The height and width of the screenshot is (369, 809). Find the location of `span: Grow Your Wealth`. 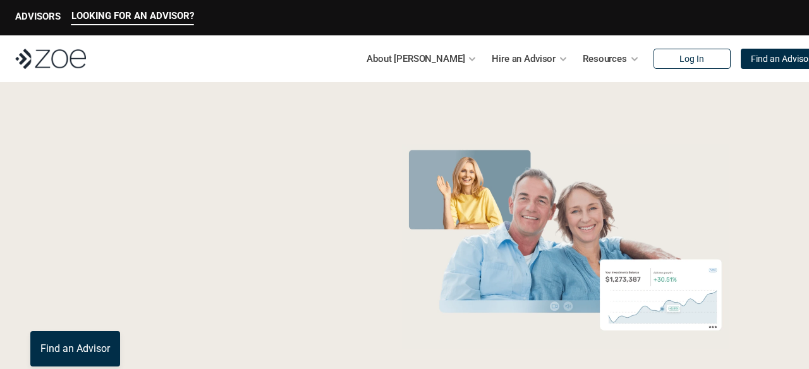

span: Grow Your Wealth is located at coordinates (171, 164).